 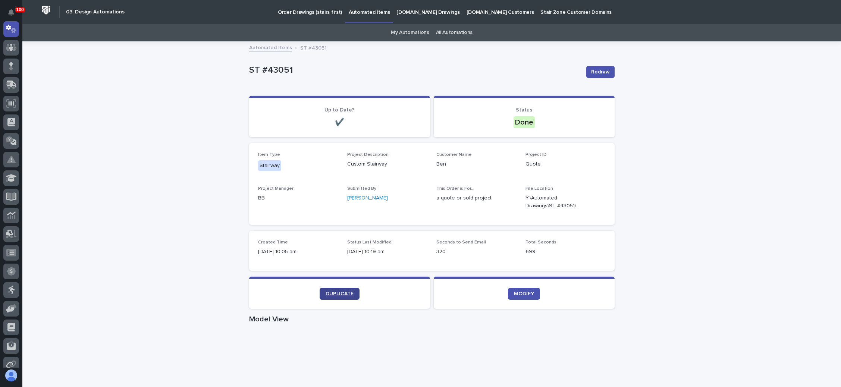 What do you see at coordinates (20, 10) in the screenshot?
I see `p: 100` at bounding box center [20, 10].